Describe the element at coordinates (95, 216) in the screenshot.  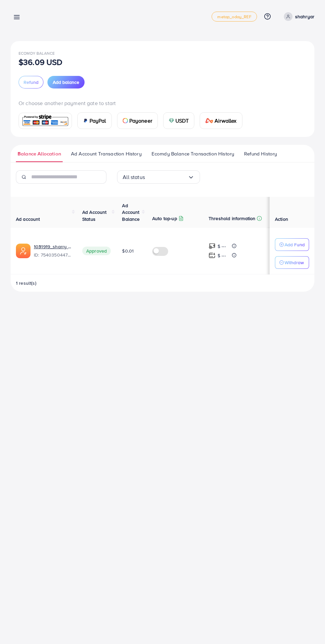
I see `span: Ad Account Status` at that location.